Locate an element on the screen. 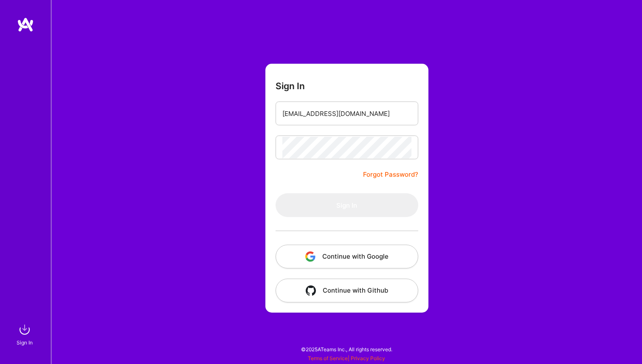 This screenshot has height=364, width=642. a: Privacy Policy is located at coordinates (368, 358).